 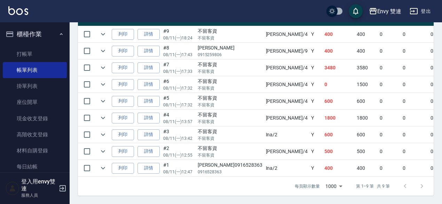 What do you see at coordinates (179, 68) in the screenshot?
I see `td: #7` at bounding box center [179, 68].